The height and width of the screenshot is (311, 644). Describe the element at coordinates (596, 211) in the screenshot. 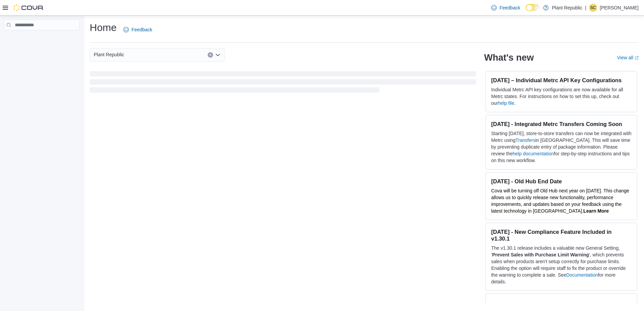

I see `a: Learn More` at that location.